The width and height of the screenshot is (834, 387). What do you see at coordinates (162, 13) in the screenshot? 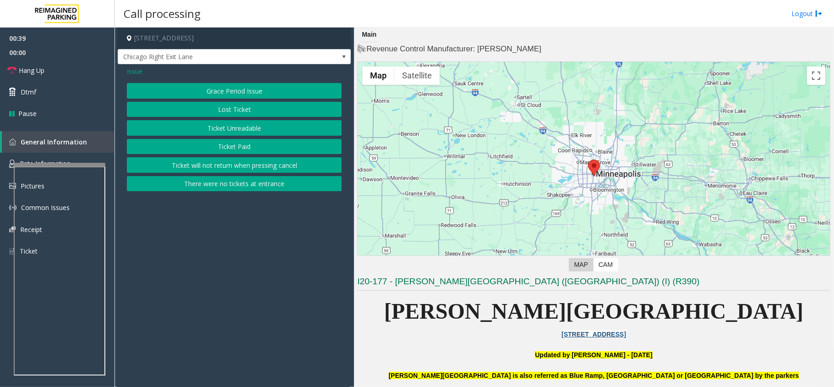
I see `h3: Call processing` at bounding box center [162, 13].